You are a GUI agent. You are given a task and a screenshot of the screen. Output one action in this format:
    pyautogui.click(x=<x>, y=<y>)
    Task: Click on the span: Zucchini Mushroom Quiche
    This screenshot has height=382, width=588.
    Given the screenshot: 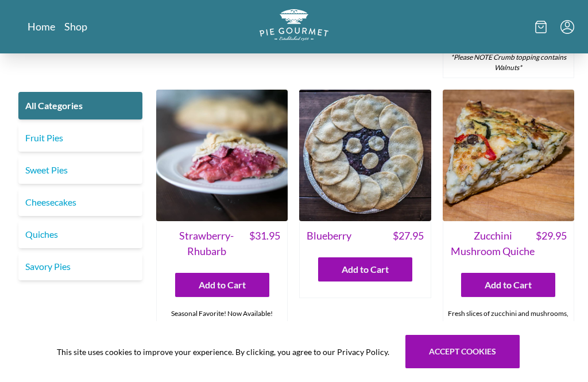 What is the action you would take?
    pyautogui.click(x=493, y=243)
    